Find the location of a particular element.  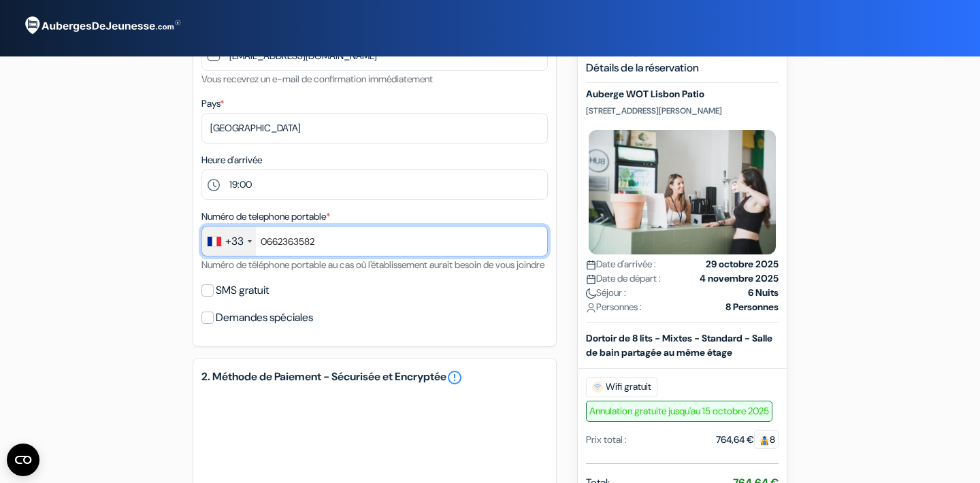

label: Numéro de telephone portable is located at coordinates (265, 216).